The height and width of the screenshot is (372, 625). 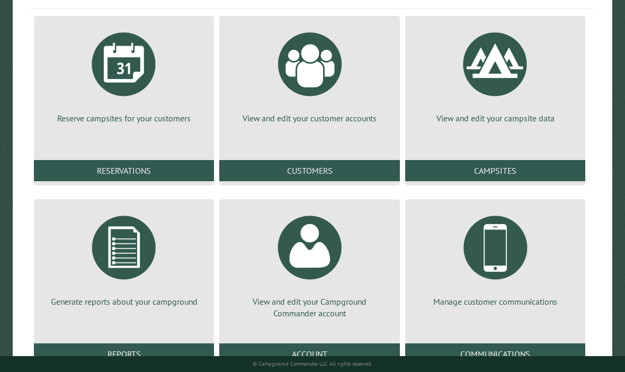 I want to click on a: Campsites, so click(x=495, y=170).